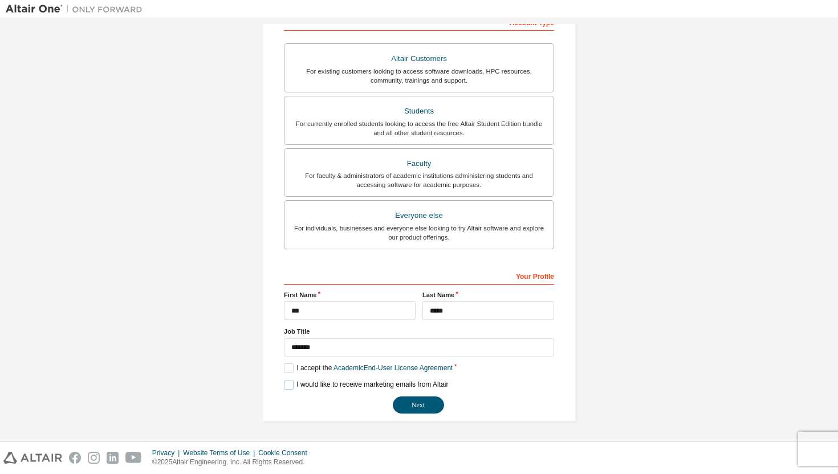 This screenshot has width=838, height=474. I want to click on label: I accept the, so click(368, 368).